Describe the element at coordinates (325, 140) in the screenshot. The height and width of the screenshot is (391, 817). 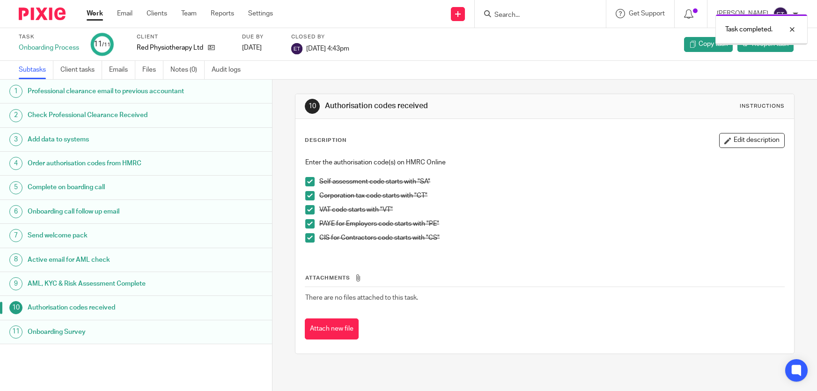
I see `p: Description` at that location.